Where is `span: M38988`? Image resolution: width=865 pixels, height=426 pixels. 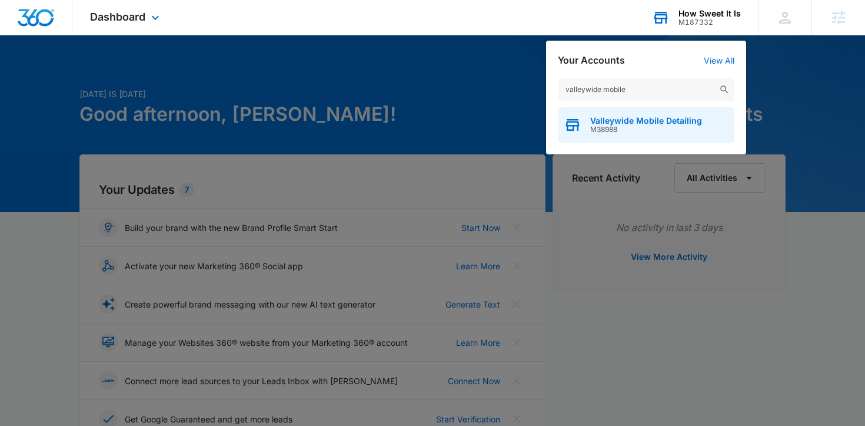 span: M38988 is located at coordinates (646, 130).